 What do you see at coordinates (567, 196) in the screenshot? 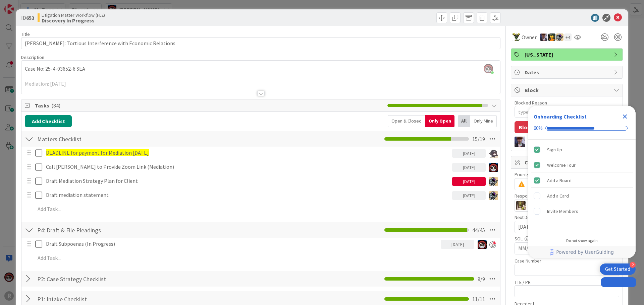
I see `div: Responsible Paralegal` at bounding box center [567, 196].